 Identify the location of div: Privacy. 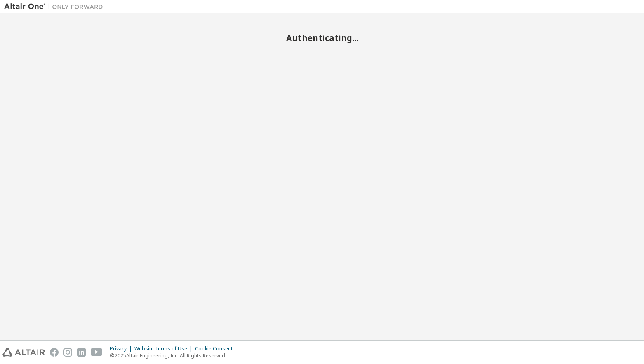
(122, 349).